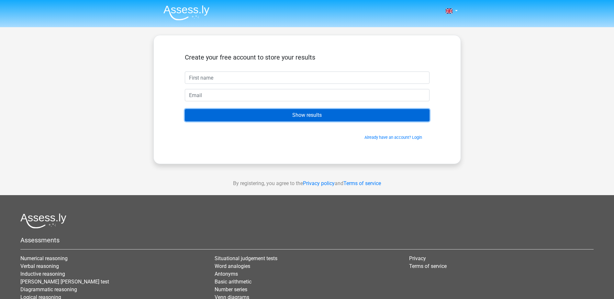 This screenshot has height=299, width=614. I want to click on img: Assessly, so click(186, 13).